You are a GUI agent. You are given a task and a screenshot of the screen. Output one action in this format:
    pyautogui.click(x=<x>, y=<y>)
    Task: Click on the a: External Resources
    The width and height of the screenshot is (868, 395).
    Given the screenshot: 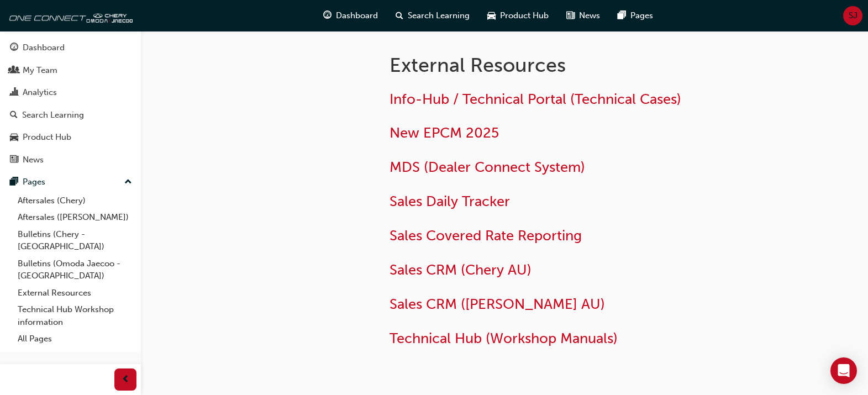 What is the action you would take?
    pyautogui.click(x=75, y=293)
    